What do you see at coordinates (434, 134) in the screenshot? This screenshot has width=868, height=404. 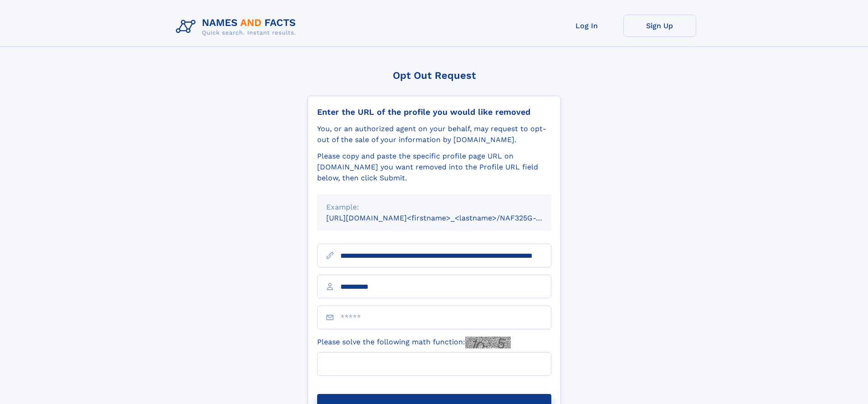 I see `div: You, or an authorized agent on your behalf, may request to opt-out of the sale of your informatio...` at bounding box center [434, 134].